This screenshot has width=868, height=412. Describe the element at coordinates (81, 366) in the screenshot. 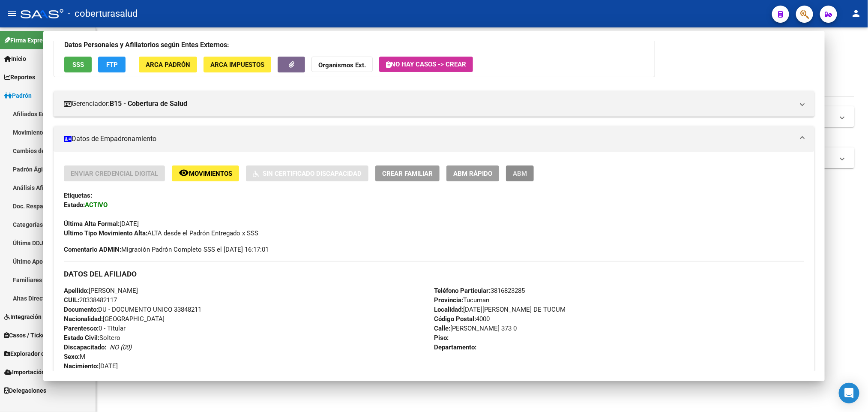

I see `strong: Nacimiento:` at that location.